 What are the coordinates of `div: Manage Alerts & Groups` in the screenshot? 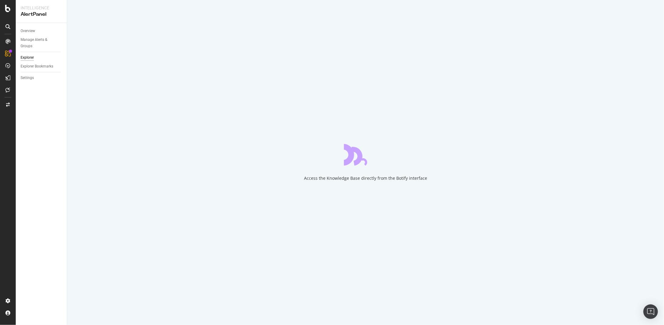 It's located at (39, 43).